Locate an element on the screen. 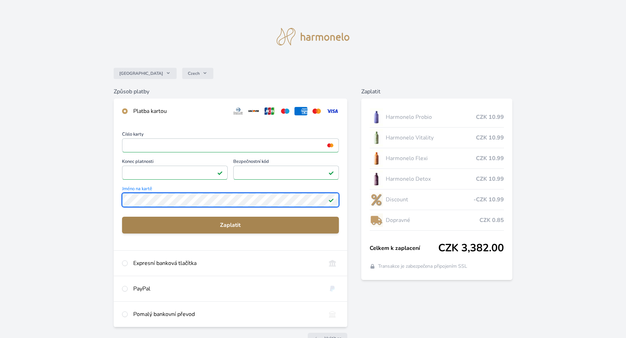  img: amex.svg is located at coordinates (301, 111).